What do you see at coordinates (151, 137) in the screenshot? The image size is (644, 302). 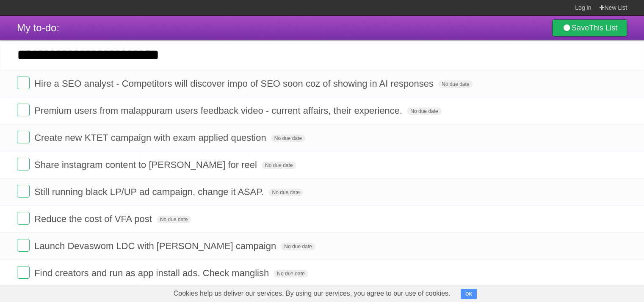 I see `span: Create new KTET campaign with exam applied question` at bounding box center [151, 137].